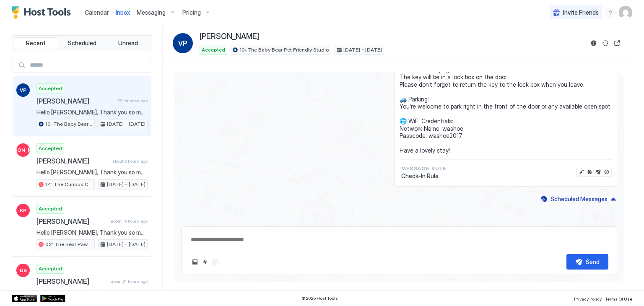 The image size is (644, 306). Describe the element at coordinates (23, 210) in the screenshot. I see `span: KP` at that location.